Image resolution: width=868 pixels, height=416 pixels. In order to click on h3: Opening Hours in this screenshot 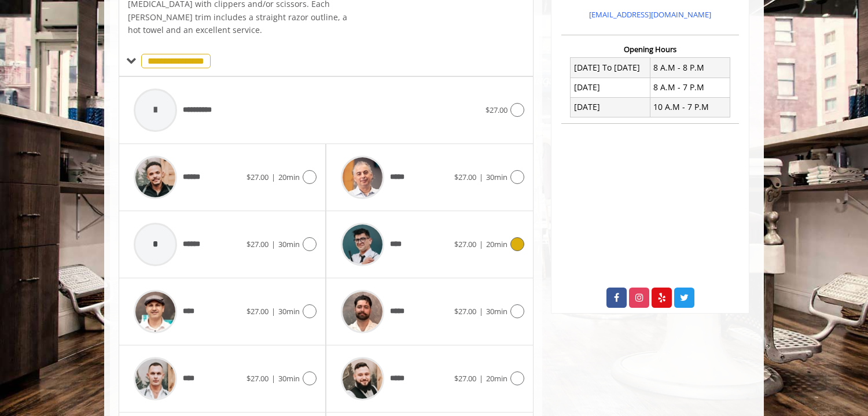, I will do `click(650, 49)`.